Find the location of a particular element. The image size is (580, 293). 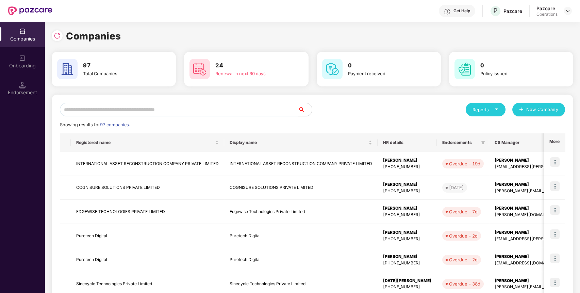

span: caret-down is located at coordinates (496, 109).